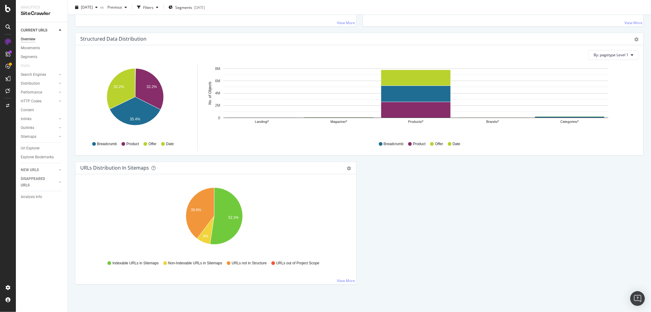  Describe the element at coordinates (42, 157) in the screenshot. I see `a: Explorer Bookmarks` at that location.